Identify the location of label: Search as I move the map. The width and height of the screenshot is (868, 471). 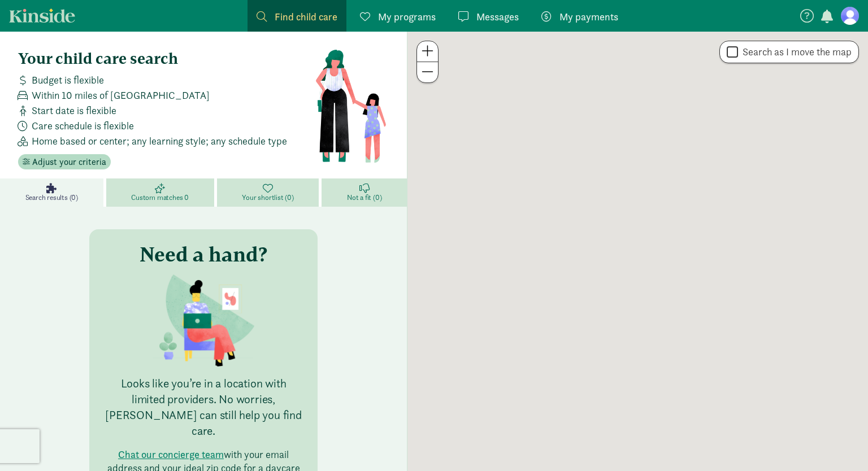
(794, 52).